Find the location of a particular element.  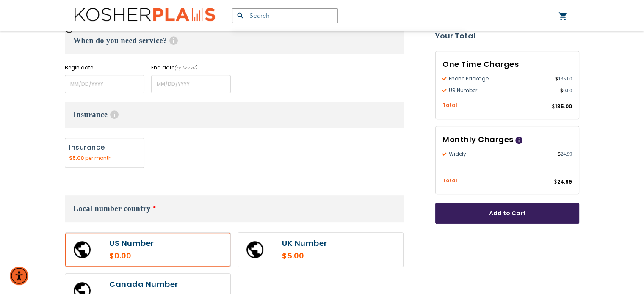

h3: One Time Charges is located at coordinates (507, 64).